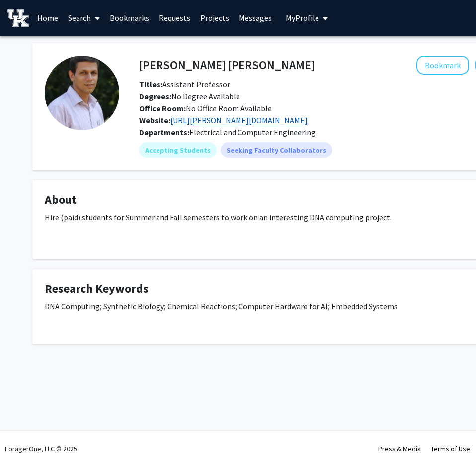  I want to click on div: ForagerOne, LLC © 2025, so click(41, 448).